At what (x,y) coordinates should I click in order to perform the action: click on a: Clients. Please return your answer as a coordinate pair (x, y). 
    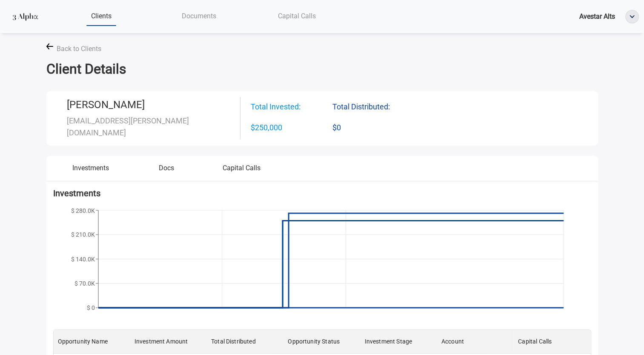
    Looking at the image, I should click on (101, 16).